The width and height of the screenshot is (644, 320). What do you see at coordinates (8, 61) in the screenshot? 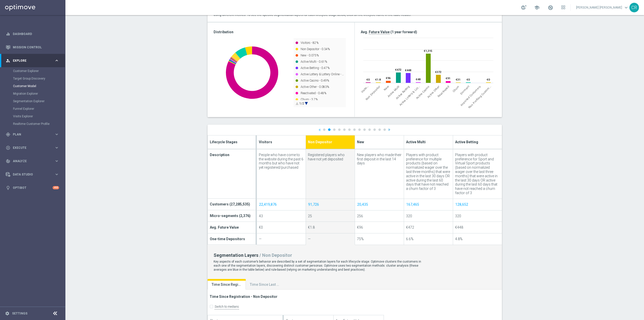
I see `i: person_search` at bounding box center [8, 61].